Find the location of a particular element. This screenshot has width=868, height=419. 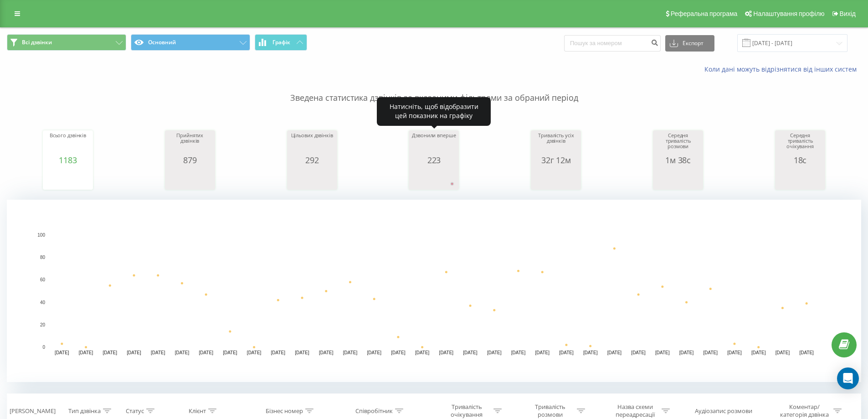

div: Бізнес номер is located at coordinates (284, 410).